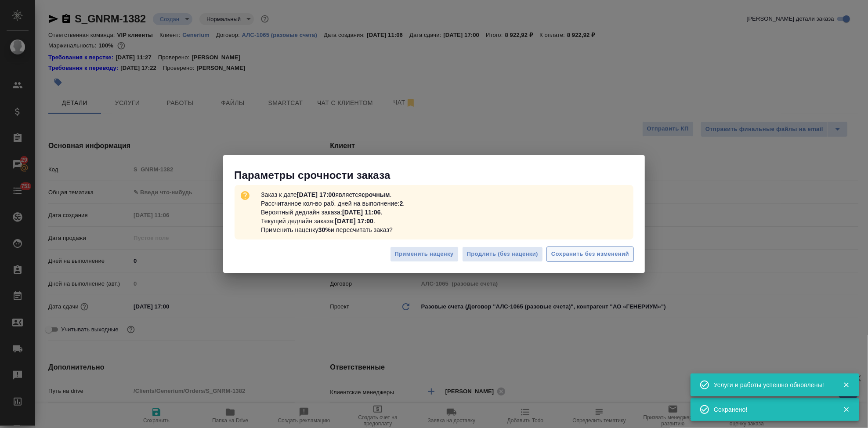 The image size is (868, 428). Describe the element at coordinates (502, 254) in the screenshot. I see `span: Продлить (без наценки)` at that location.